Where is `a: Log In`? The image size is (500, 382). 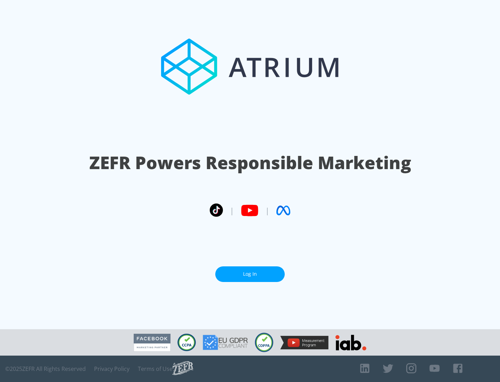
a: Log In is located at coordinates (250, 274).